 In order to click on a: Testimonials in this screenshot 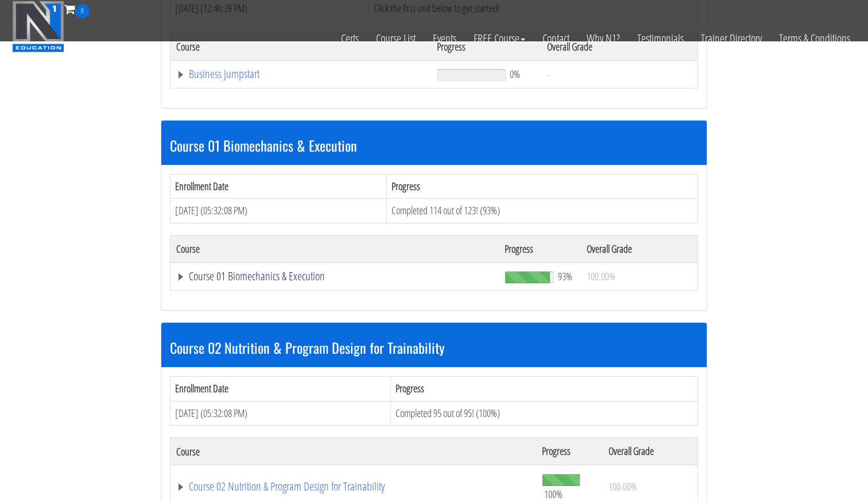, I will do `click(660, 38)`.